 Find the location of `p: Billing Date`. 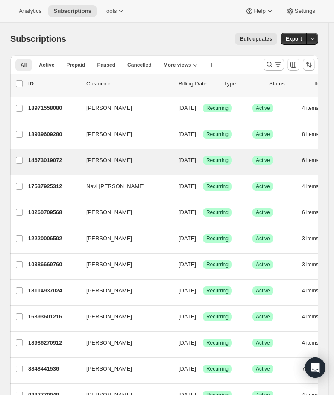

p: Billing Date is located at coordinates (198, 84).